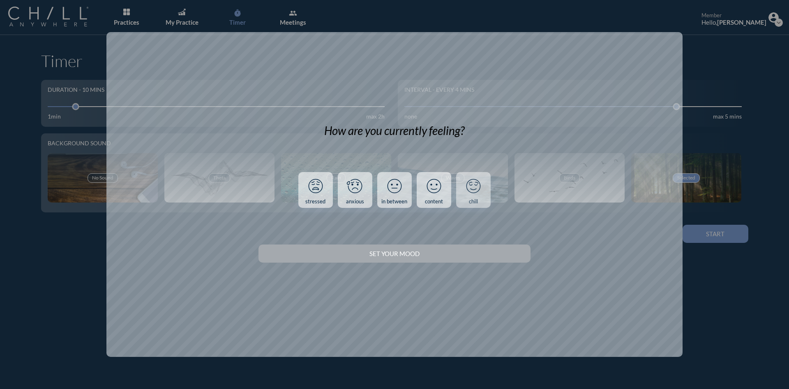  What do you see at coordinates (394, 201) in the screenshot?
I see `div: in between` at bounding box center [394, 201].